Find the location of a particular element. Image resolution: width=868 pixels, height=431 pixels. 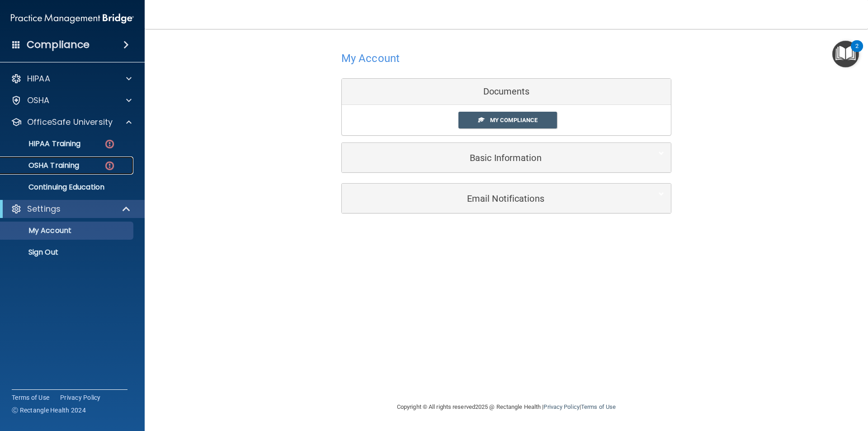

p: Settings is located at coordinates (44, 209).